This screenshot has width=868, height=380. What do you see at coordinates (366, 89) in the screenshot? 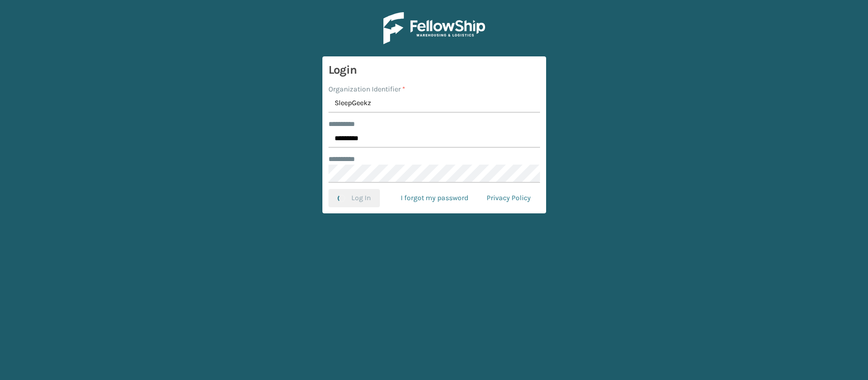
I see `label: Organization Identifier` at bounding box center [366, 89].